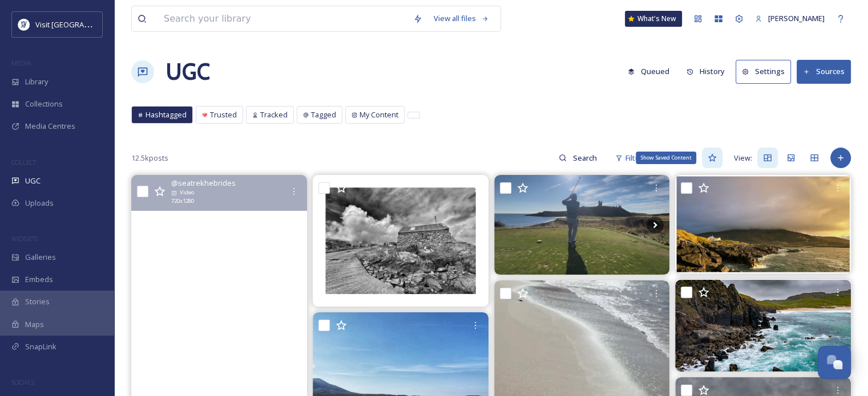  I want to click on span: Stories, so click(37, 301).